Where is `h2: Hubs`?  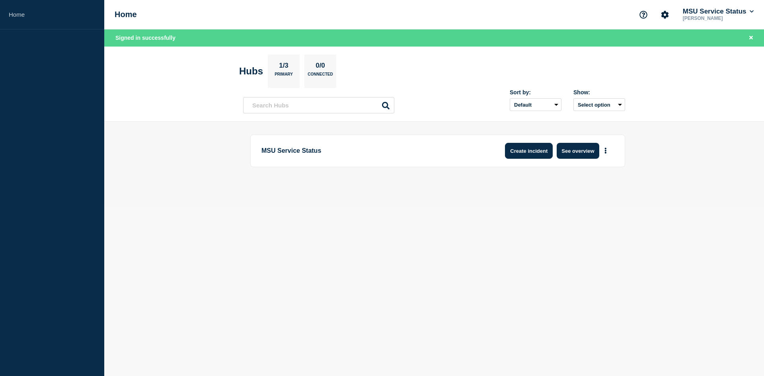
h2: Hubs is located at coordinates (251, 71).